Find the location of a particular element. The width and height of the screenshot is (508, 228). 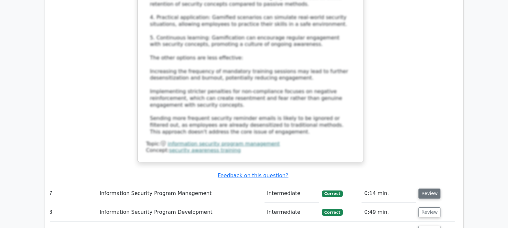

u: Feedback on this question? is located at coordinates (253, 175).